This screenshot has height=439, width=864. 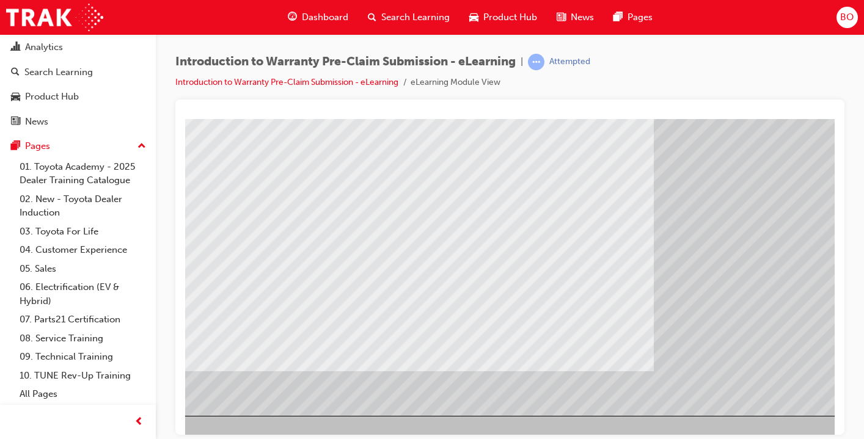 What do you see at coordinates (54, 17) in the screenshot?
I see `a: Trak` at bounding box center [54, 17].